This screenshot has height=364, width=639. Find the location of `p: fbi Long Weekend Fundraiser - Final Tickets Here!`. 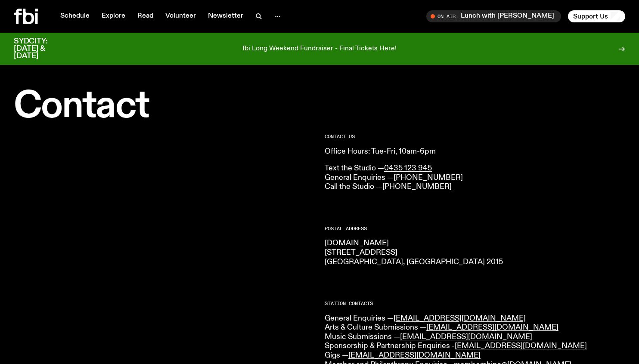

p: fbi Long Weekend Fundraiser - Final Tickets Here! is located at coordinates (319, 49).